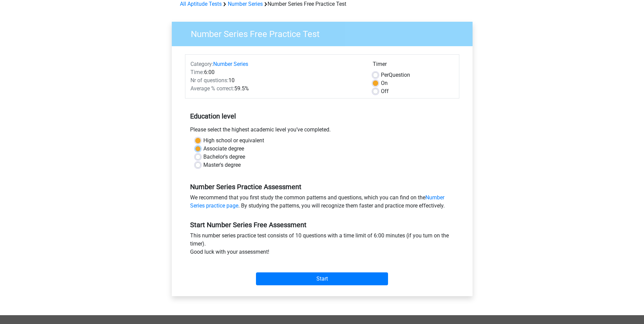 The width and height of the screenshot is (644, 324). Describe the element at coordinates (384, 83) in the screenshot. I see `label: On` at that location.